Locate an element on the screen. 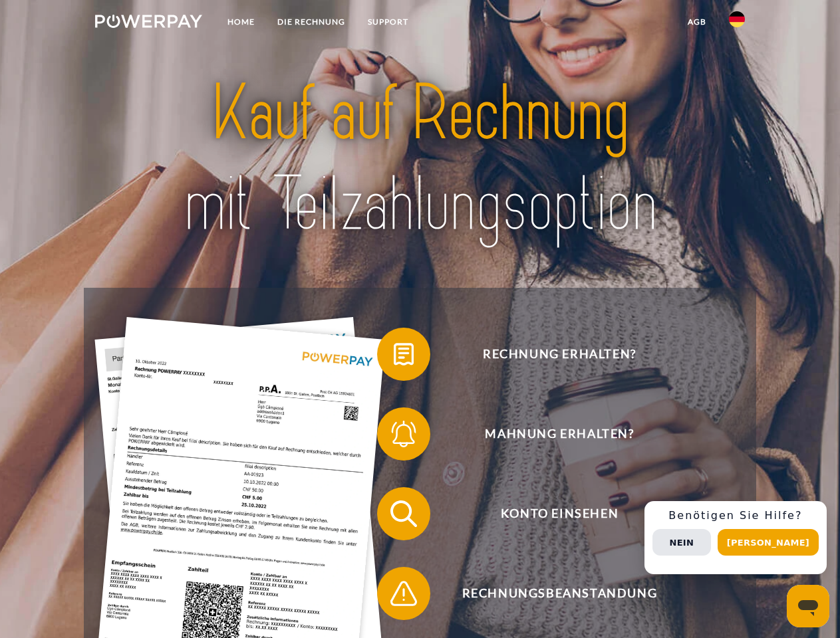 Image resolution: width=840 pixels, height=638 pixels. span: Rechnungsbeanstandung is located at coordinates (559, 594).